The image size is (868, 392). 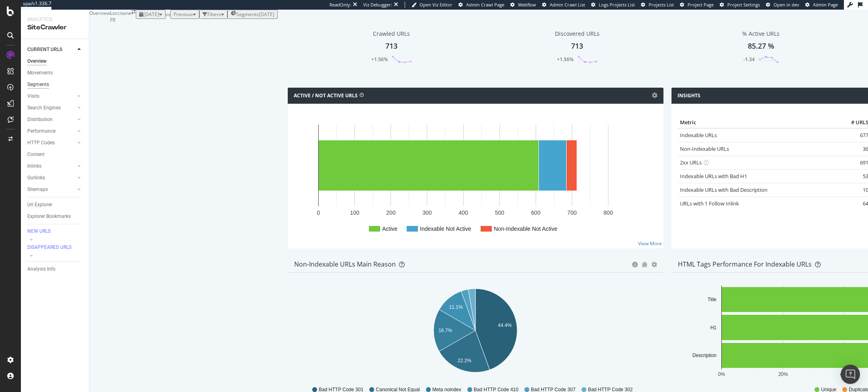 I want to click on text: Description, so click(x=704, y=356).